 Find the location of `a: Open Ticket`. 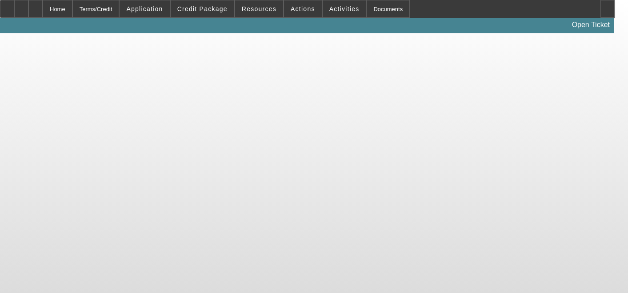

a: Open Ticket is located at coordinates (591, 25).